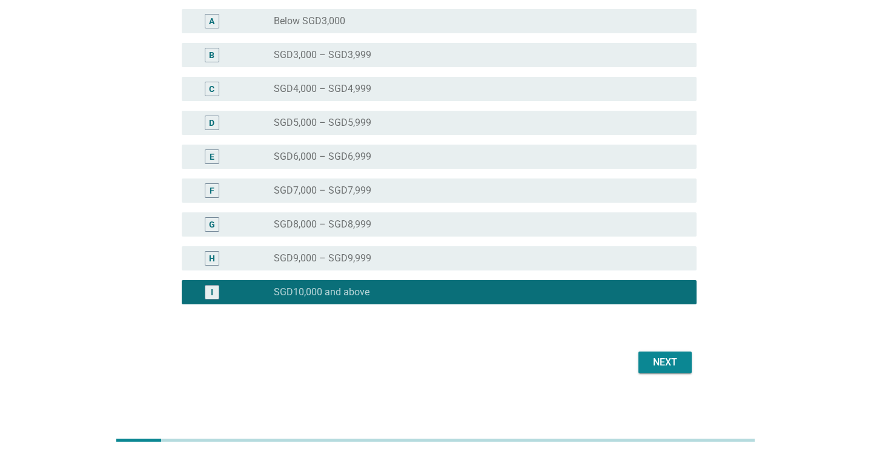 This screenshot has width=871, height=455. I want to click on label: SGD10,000 and above, so click(321, 292).